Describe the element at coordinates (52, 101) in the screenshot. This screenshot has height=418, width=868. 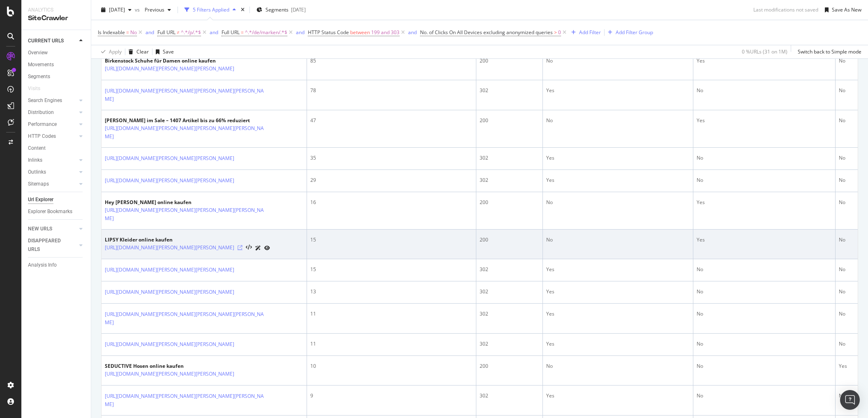
I see `a: Search Engines` at that location.